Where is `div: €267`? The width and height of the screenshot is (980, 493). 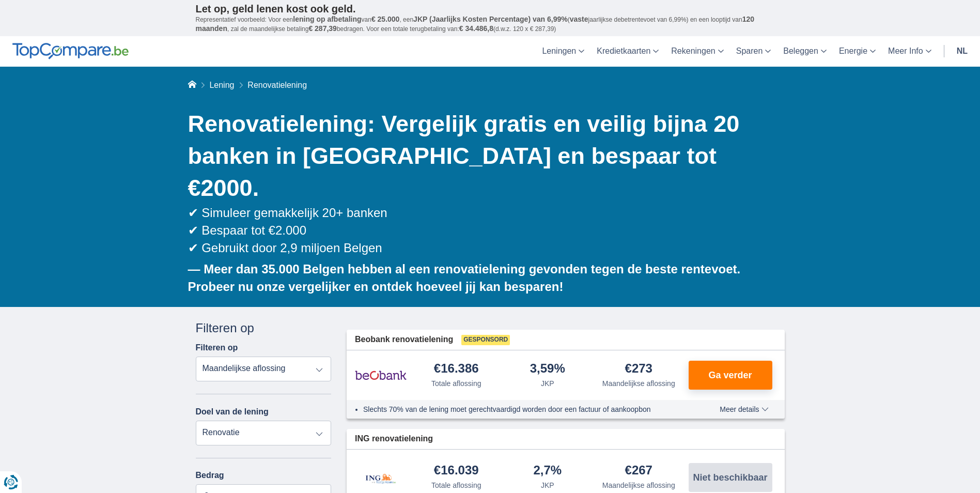 div: €267 is located at coordinates (639, 471).